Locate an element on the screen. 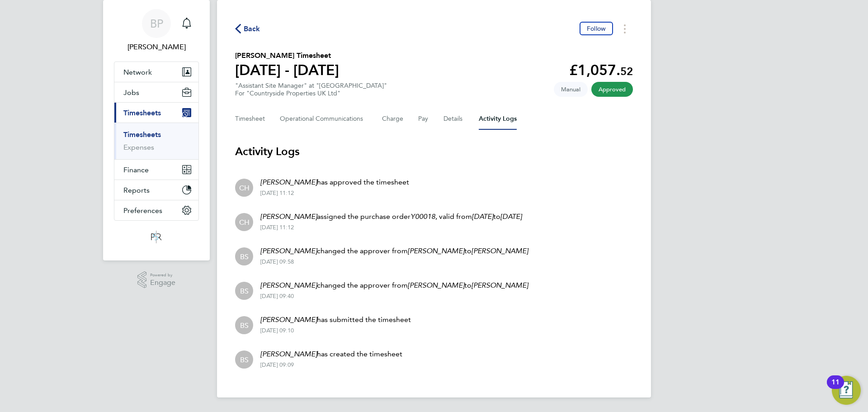  button: Follow is located at coordinates (597, 29).